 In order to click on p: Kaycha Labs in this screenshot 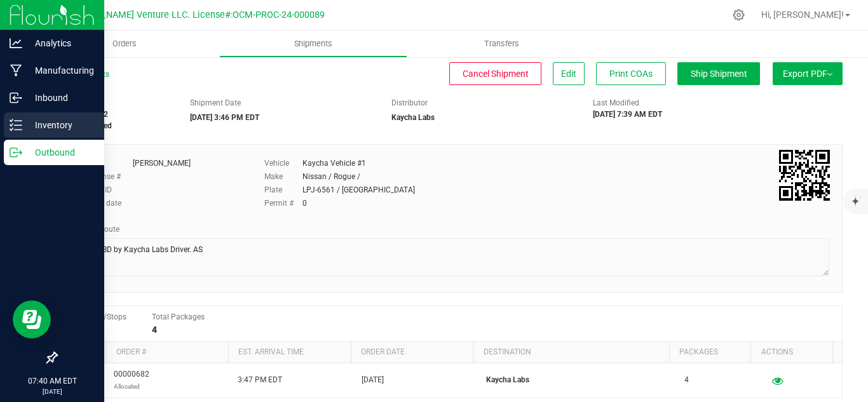, I will do `click(578, 380)`.